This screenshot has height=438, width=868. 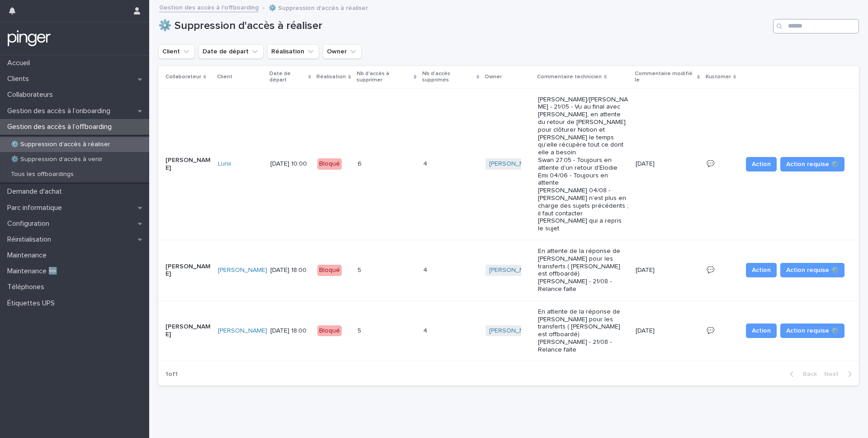 I want to click on p: Client, so click(x=225, y=77).